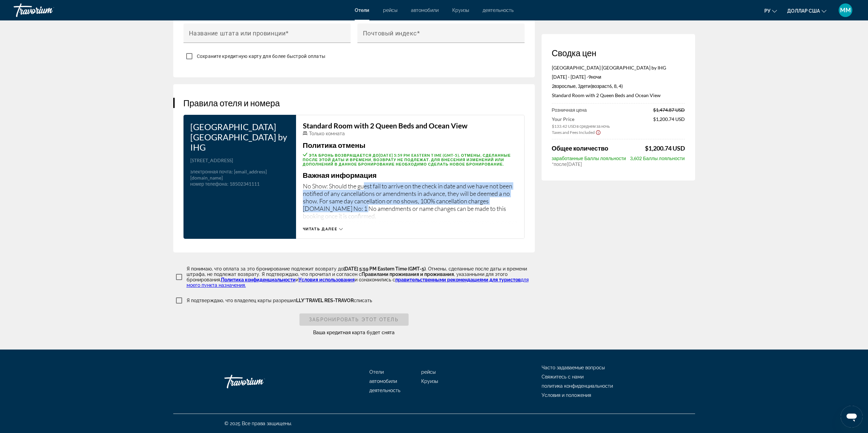  Describe the element at coordinates (619, 95) in the screenshot. I see `p: Standard Room with 2 Queen Beds and Ocean View` at that location.